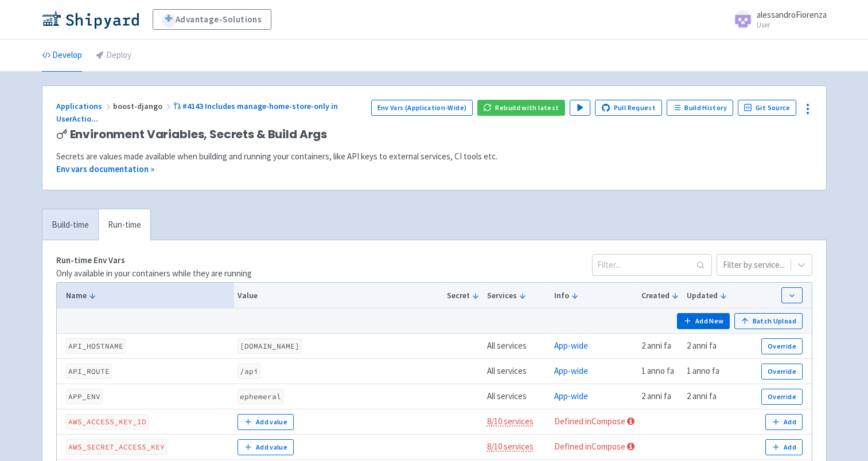  Describe the element at coordinates (520, 108) in the screenshot. I see `button: Rebuild with latest` at that location.